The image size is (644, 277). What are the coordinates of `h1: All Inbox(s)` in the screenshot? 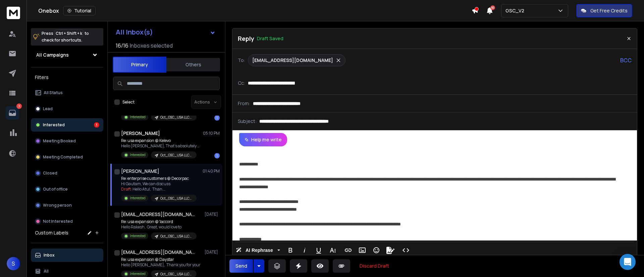 It's located at (134, 32).